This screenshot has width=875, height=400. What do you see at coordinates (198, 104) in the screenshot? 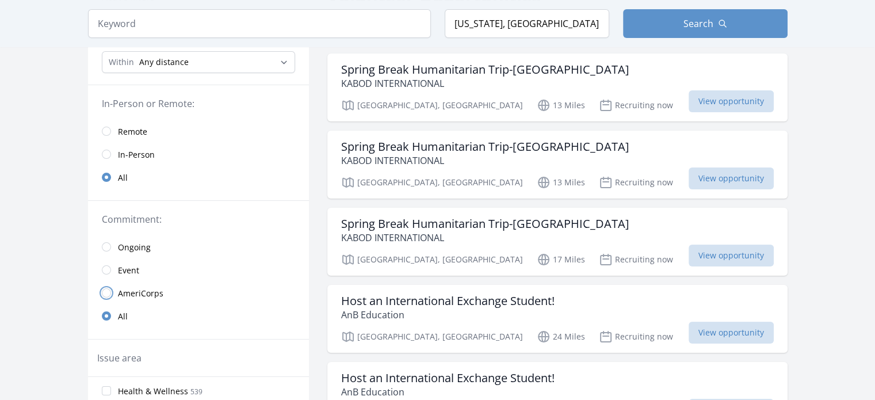
I see `legend: In-Person or Remote:` at bounding box center [198, 104].